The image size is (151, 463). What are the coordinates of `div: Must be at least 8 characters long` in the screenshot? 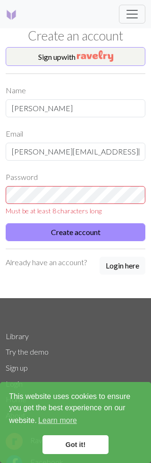 It's located at (75, 210).